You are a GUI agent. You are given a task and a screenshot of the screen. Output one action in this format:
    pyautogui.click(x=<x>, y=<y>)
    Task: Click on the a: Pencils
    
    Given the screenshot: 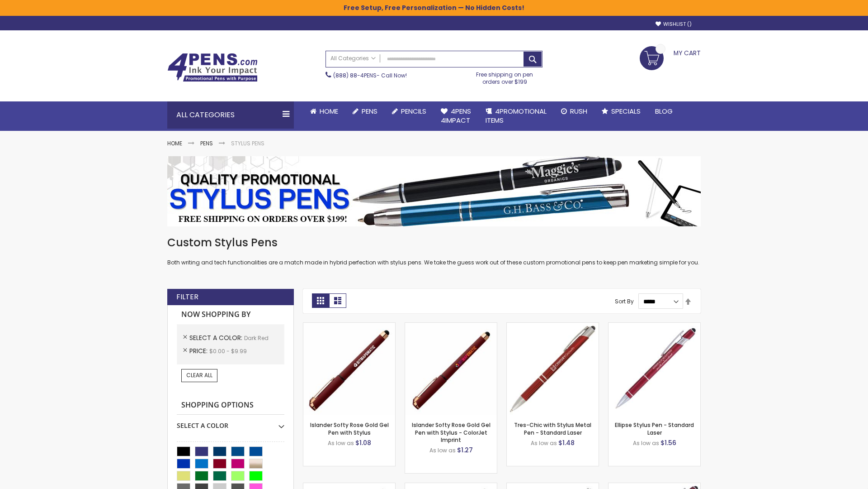 What is the action you would take?
    pyautogui.click(x=410, y=111)
    